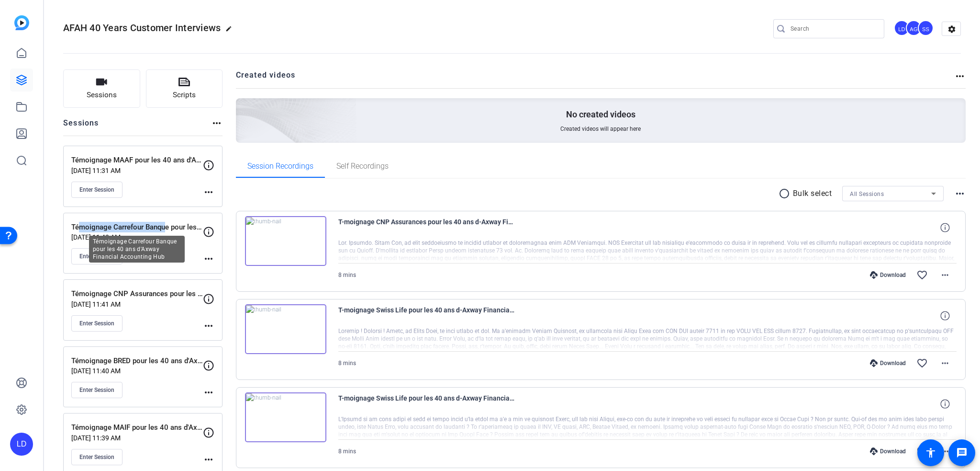 Image resolution: width=980 pixels, height=471 pixels. Describe the element at coordinates (137, 293) in the screenshot. I see `p: Témoignage CNP Assurances pour les 40 ans d'Axway Financial Accounting Hub` at that location.